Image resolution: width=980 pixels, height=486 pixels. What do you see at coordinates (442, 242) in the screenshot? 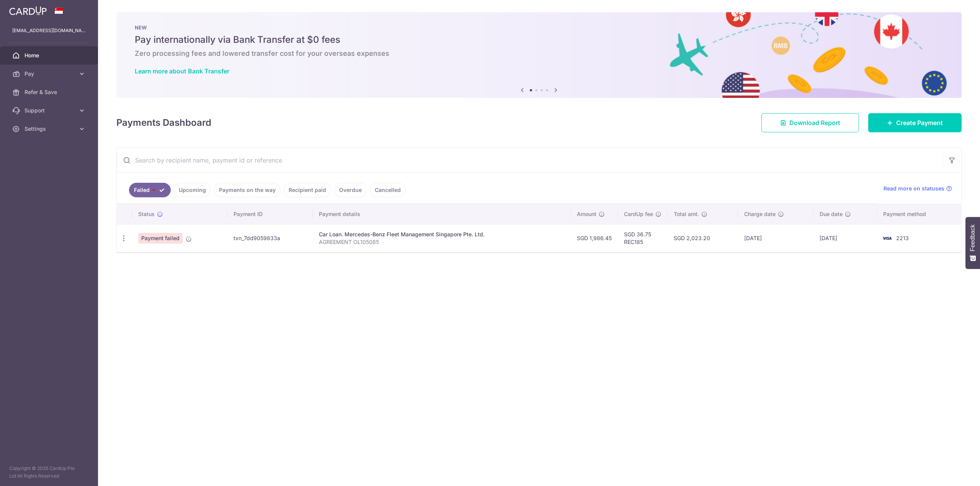
I see `p: AGREEMENT OL105085` at bounding box center [442, 242].